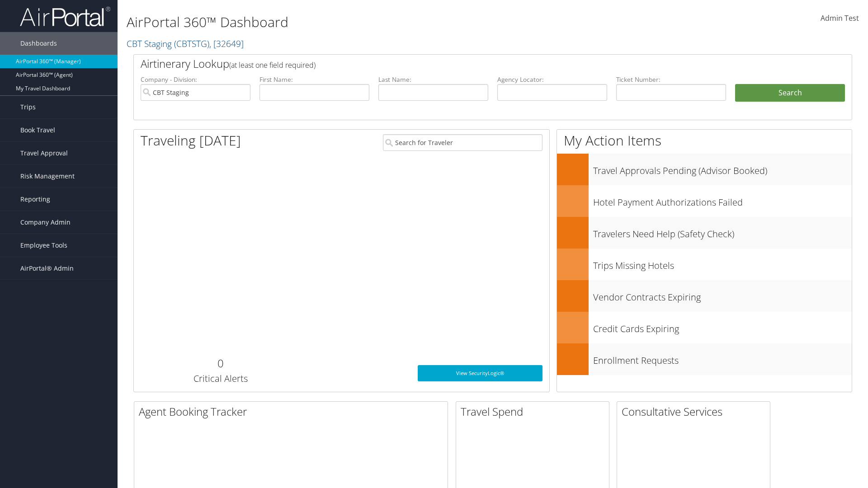 The image size is (868, 488). I want to click on h3: Travelers Need Help (Safety Check), so click(723, 232).